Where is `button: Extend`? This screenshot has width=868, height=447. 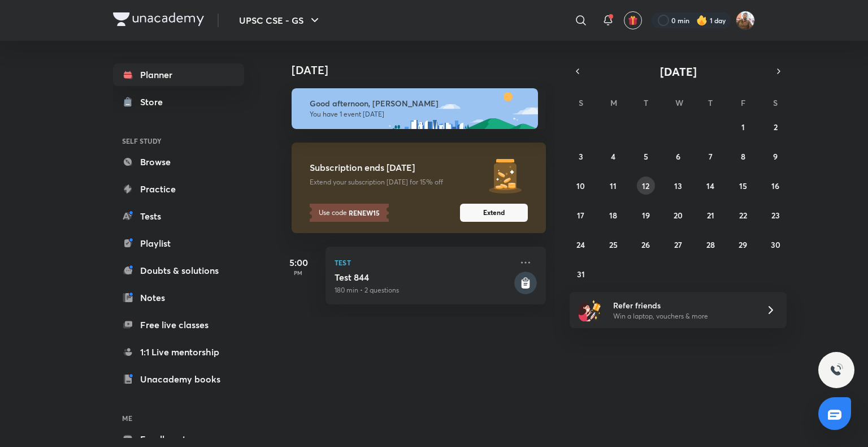
button: Extend is located at coordinates (494, 213).